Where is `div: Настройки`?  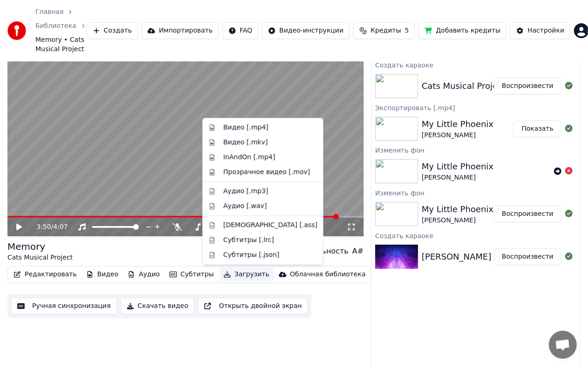 div: Настройки is located at coordinates (545, 31).